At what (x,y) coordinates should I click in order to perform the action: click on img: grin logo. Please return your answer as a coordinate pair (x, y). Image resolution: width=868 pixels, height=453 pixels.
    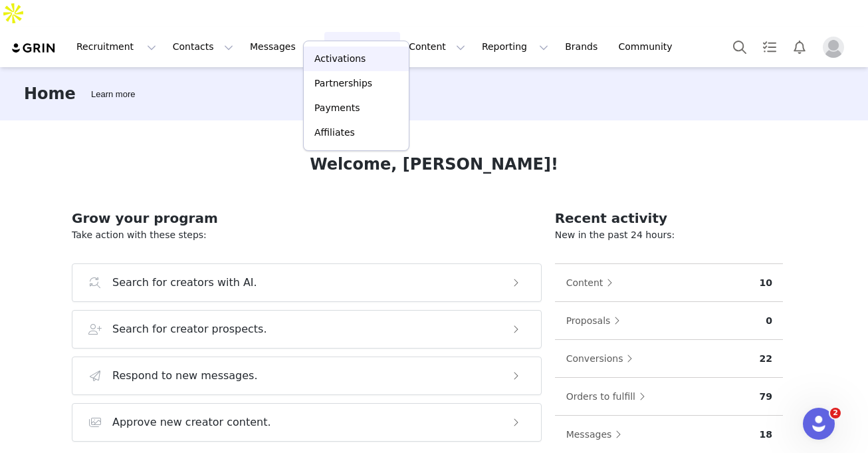
    Looking at the image, I should click on (34, 48).